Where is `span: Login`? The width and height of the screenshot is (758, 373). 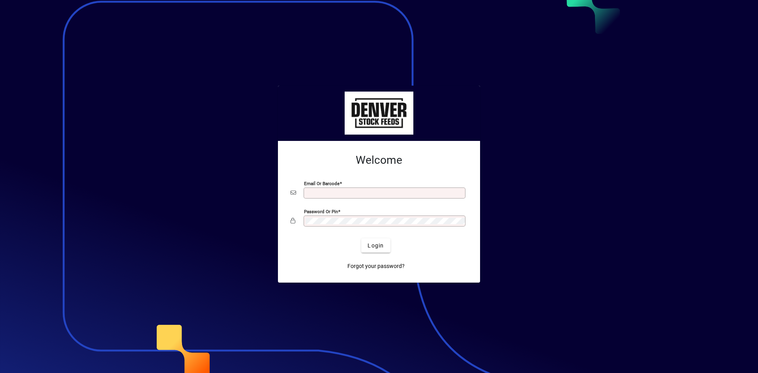
span: Login is located at coordinates (376, 246).